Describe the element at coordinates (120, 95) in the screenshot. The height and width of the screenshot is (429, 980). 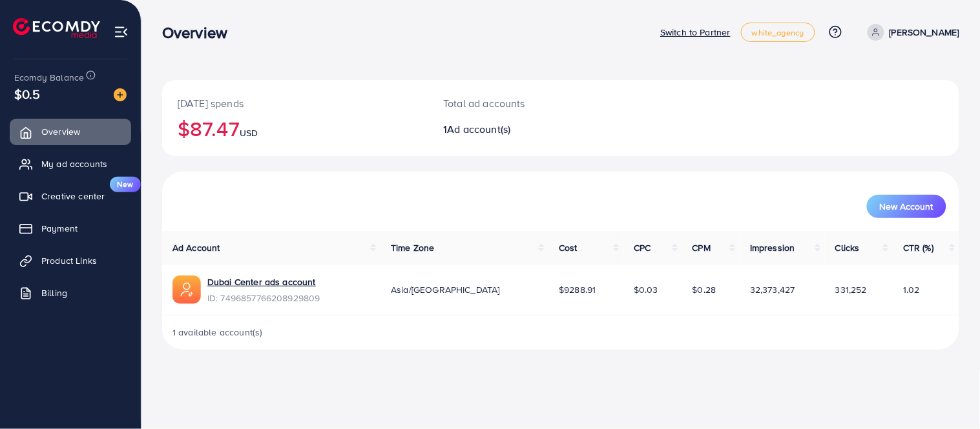
I see `img: image` at that location.